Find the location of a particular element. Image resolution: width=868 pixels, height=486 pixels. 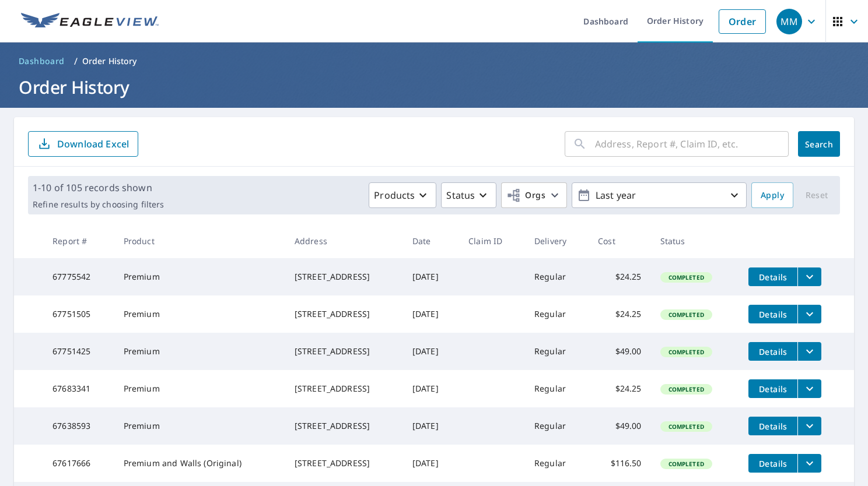

td: 67775542 is located at coordinates (79, 277).